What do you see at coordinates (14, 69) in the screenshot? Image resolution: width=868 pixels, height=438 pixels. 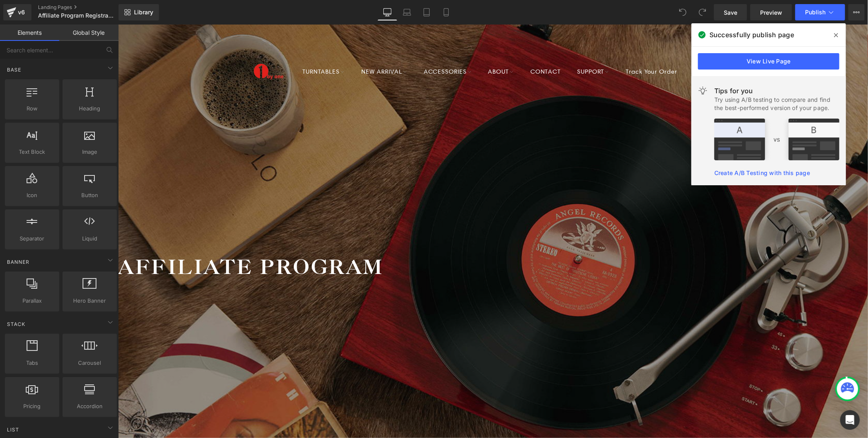 I see `span: Base` at bounding box center [14, 69].